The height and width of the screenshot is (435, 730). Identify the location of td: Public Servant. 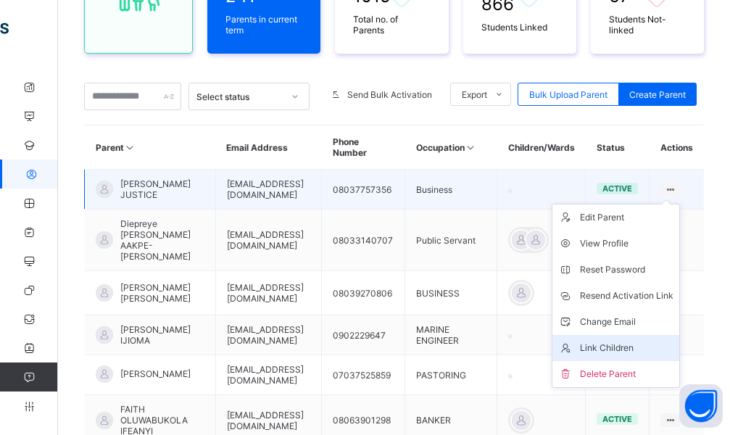
(451, 240).